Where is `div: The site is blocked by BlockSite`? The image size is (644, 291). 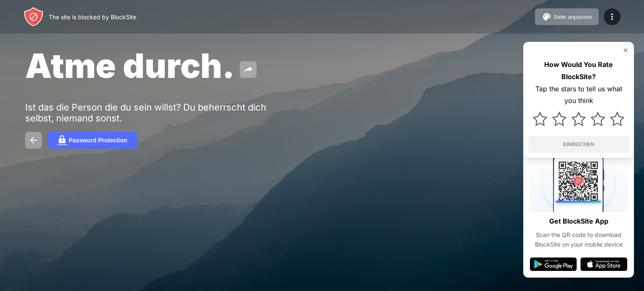 div: The site is blocked by BlockSite is located at coordinates (92, 17).